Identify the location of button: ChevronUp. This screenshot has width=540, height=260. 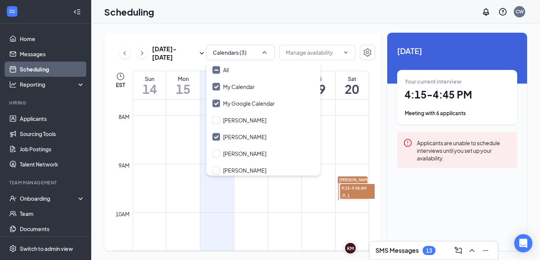
(472, 250).